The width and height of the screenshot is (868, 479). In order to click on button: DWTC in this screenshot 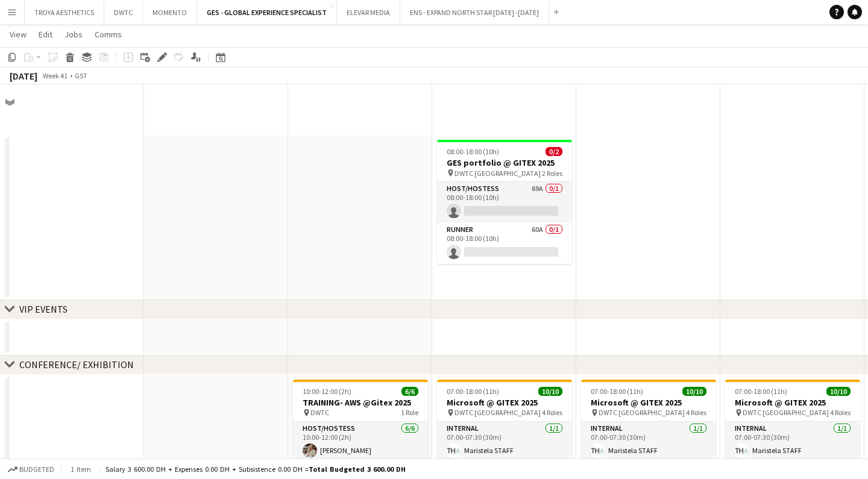, I will do `click(123, 12)`.